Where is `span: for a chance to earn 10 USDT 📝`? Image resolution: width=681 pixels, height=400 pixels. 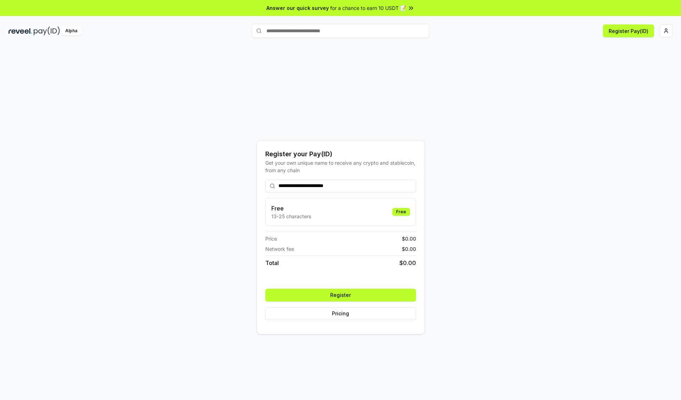
span: for a chance to earn 10 USDT 📝 is located at coordinates (368, 8).